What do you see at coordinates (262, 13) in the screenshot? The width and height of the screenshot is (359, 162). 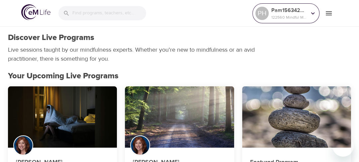 I see `div: PH` at bounding box center [262, 13].